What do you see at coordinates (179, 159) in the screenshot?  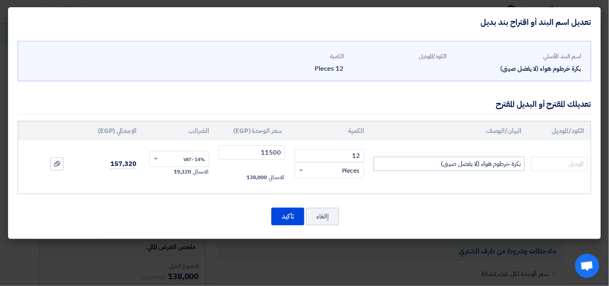 I see `ng-select: VAT` at bounding box center [179, 159].